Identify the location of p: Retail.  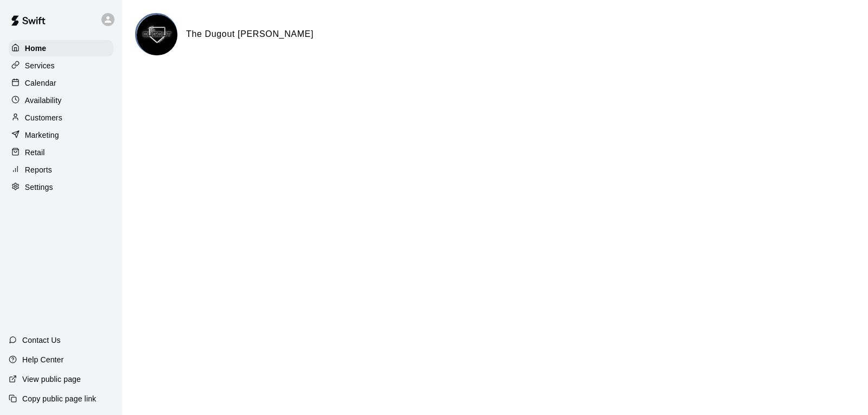
(35, 152).